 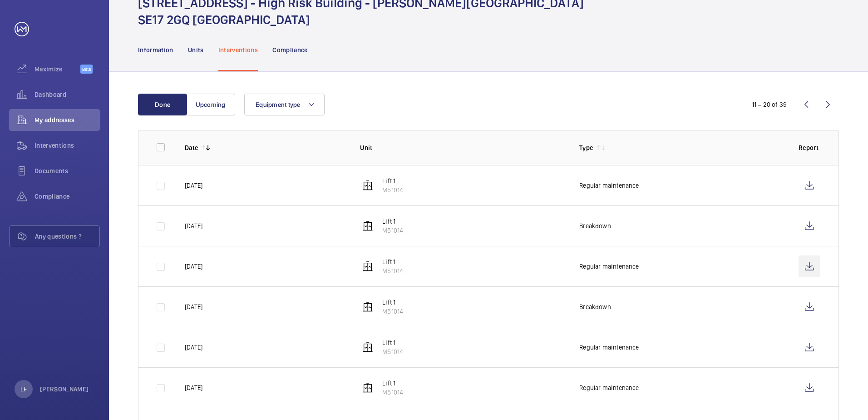 I want to click on p: Date, so click(x=192, y=148).